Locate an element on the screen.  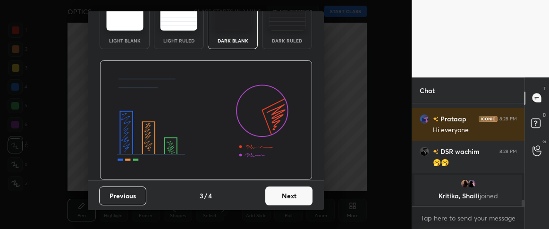
div: Dark Ruled is located at coordinates (287, 41).